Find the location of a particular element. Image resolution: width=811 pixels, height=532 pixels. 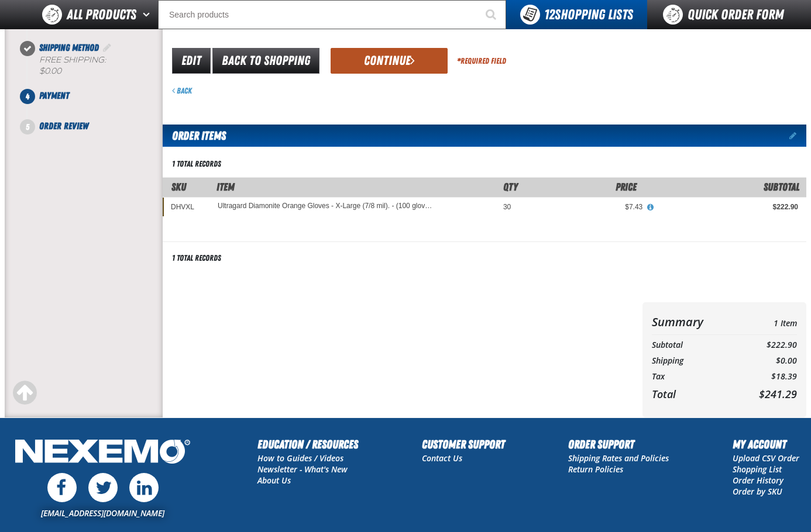

span: Shipping Method is located at coordinates (69, 48).